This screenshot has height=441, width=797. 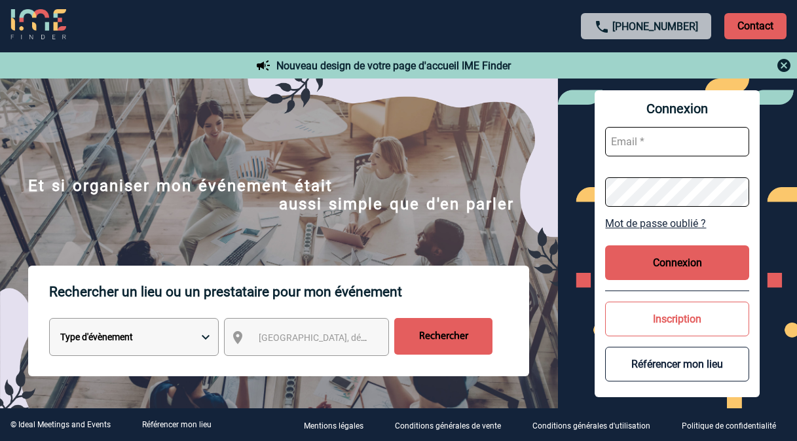 I want to click on button: Connexion, so click(x=677, y=263).